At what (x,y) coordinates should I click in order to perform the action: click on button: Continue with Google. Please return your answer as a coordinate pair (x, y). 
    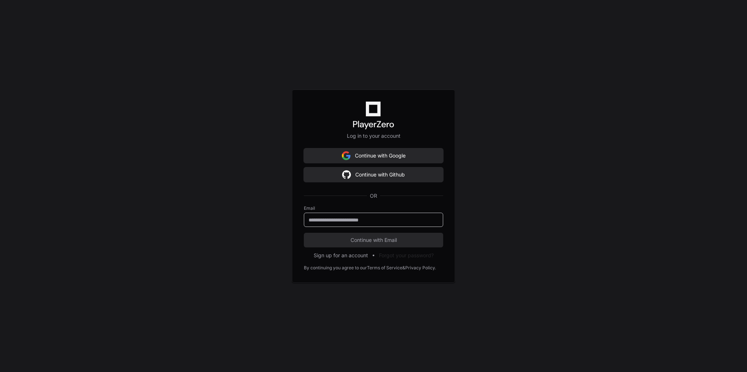
    Looking at the image, I should click on (374, 155).